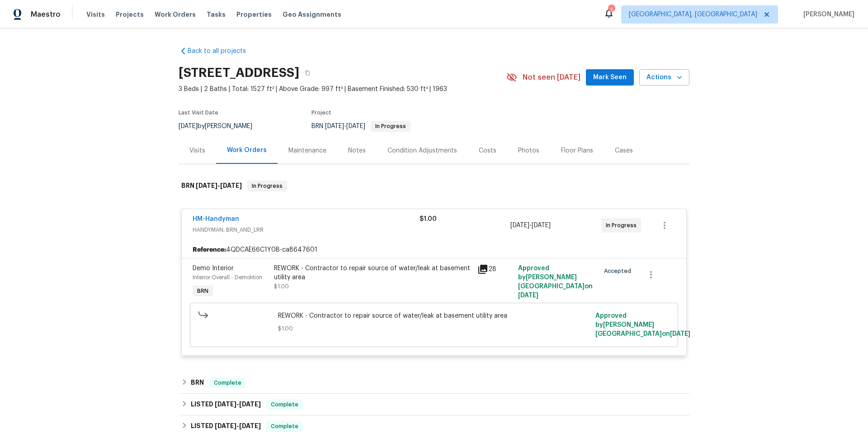 This screenshot has height=434, width=868. What do you see at coordinates (434, 249) in the screenshot?
I see `div: 4QDCAE66C1Y0B-ca8647601` at bounding box center [434, 249].